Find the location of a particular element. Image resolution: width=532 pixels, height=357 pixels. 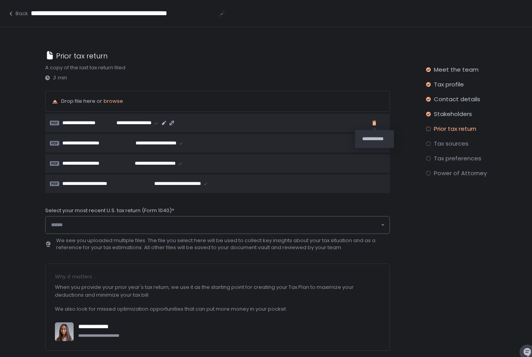

div: We see you uploaded multiple files. The file you select here will be used to collect key insights... is located at coordinates (223, 244).